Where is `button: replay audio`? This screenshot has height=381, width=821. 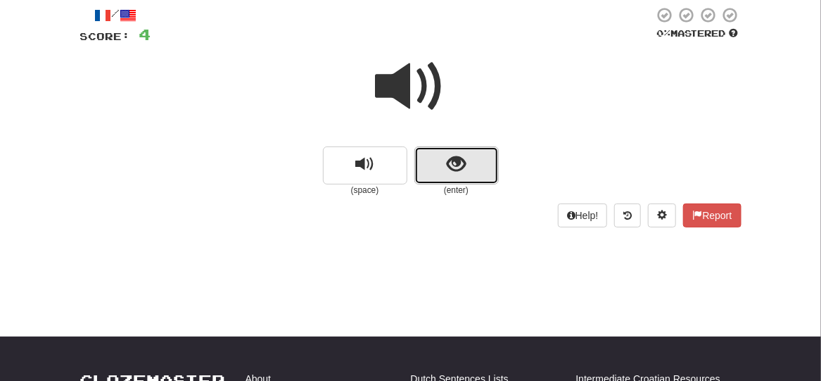 button: replay audio is located at coordinates (365, 165).